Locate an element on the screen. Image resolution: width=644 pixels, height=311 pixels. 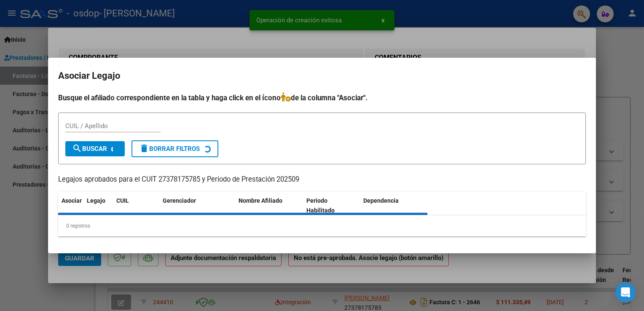
span: Buscar is located at coordinates (89, 149).